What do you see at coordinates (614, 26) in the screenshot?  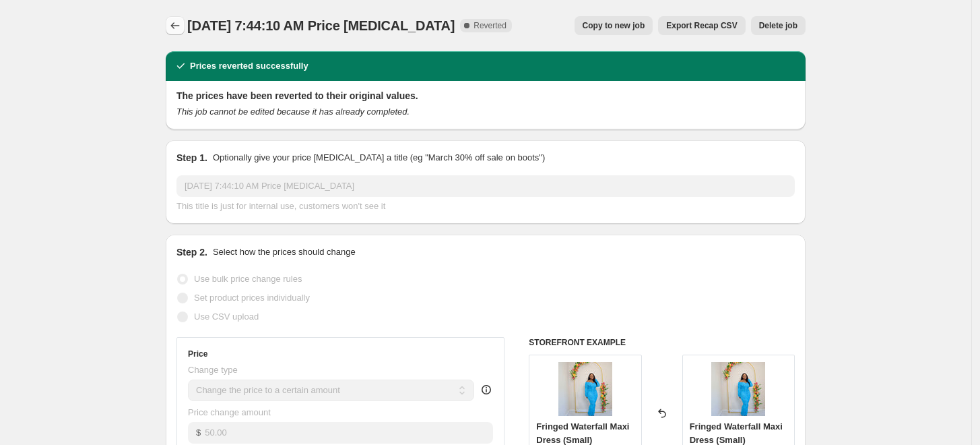 I see `span: Copy to new job` at bounding box center [614, 26].